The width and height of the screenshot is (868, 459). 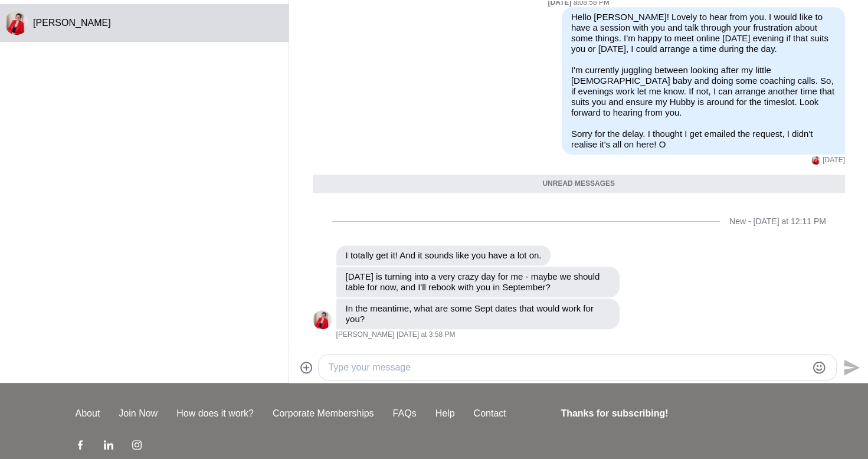 What do you see at coordinates (215, 414) in the screenshot?
I see `a: How does it work?` at bounding box center [215, 414].